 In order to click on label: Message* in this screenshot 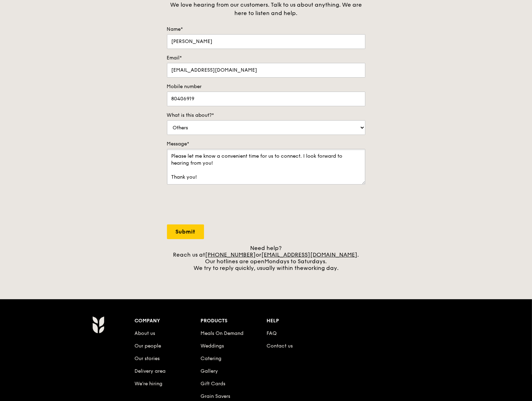, I will do `click(266, 144)`.